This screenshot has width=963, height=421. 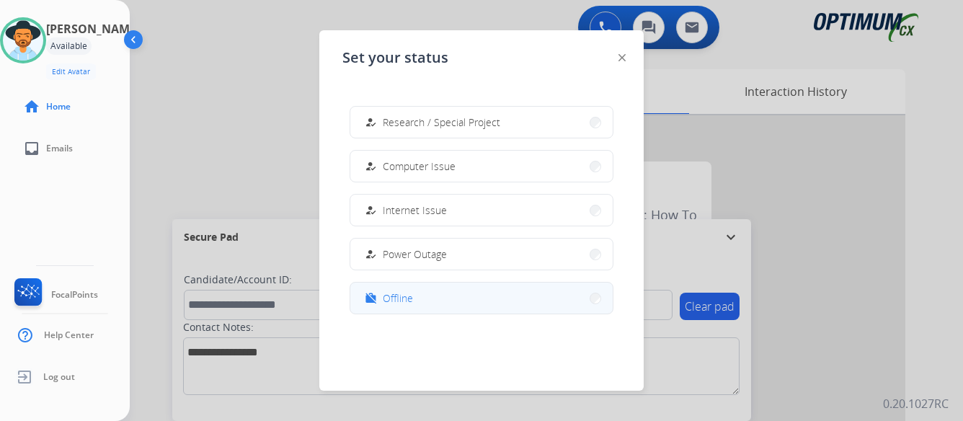 What do you see at coordinates (371, 298) in the screenshot?
I see `mat-icon: work_off` at bounding box center [371, 298].